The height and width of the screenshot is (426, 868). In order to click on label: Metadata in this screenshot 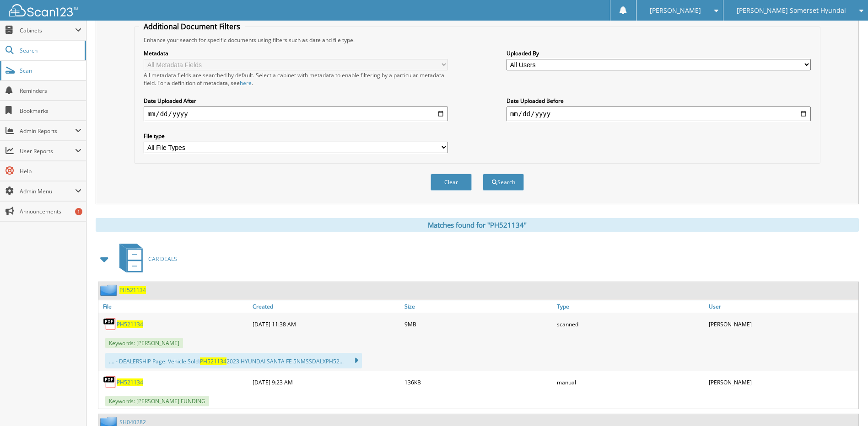, I will do `click(296, 53)`.